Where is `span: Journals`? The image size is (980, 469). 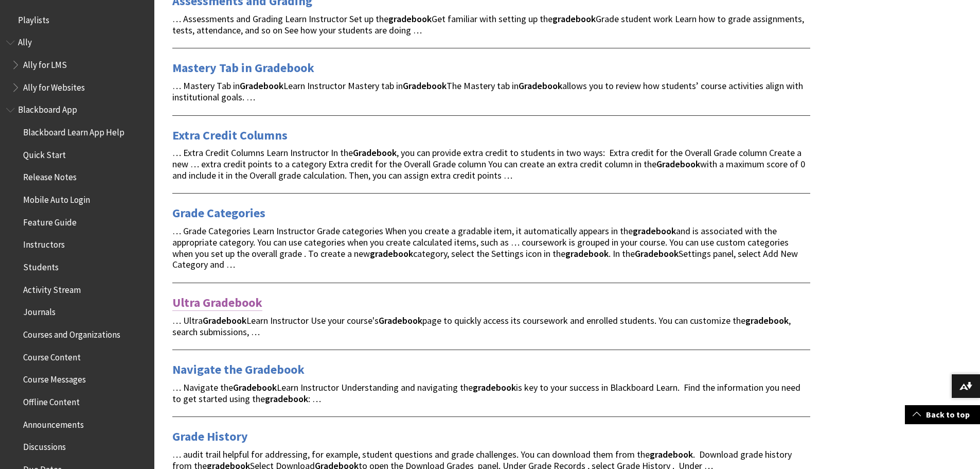
span: Journals is located at coordinates (39, 311).